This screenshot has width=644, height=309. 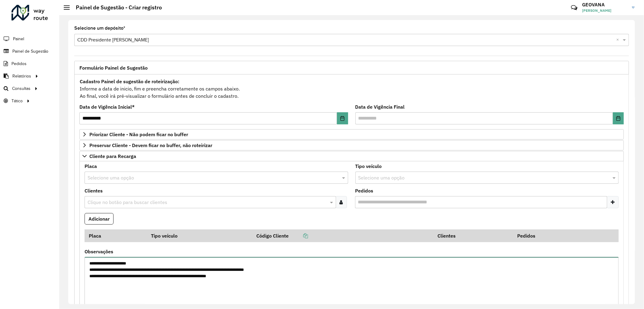 I want to click on a: Priorizar Cliente - Não podem ficar no buffer, so click(x=351, y=134).